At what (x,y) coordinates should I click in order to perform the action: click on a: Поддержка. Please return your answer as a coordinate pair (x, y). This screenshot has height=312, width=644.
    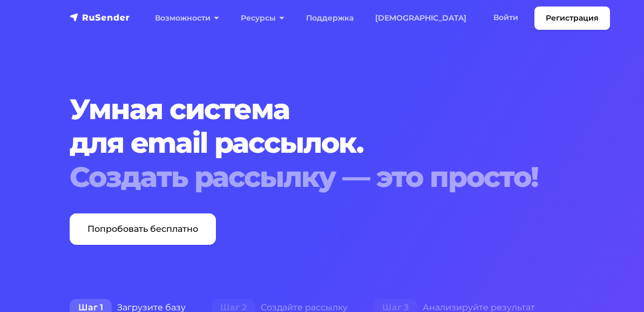
    Looking at the image, I should click on (330, 18).